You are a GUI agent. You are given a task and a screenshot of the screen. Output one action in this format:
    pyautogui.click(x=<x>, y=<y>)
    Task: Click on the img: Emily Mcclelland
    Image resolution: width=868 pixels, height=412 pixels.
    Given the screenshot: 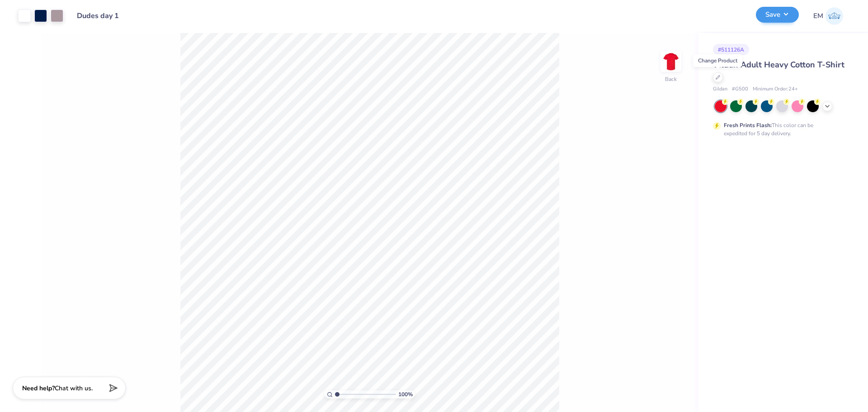 What is the action you would take?
    pyautogui.click(x=834, y=16)
    